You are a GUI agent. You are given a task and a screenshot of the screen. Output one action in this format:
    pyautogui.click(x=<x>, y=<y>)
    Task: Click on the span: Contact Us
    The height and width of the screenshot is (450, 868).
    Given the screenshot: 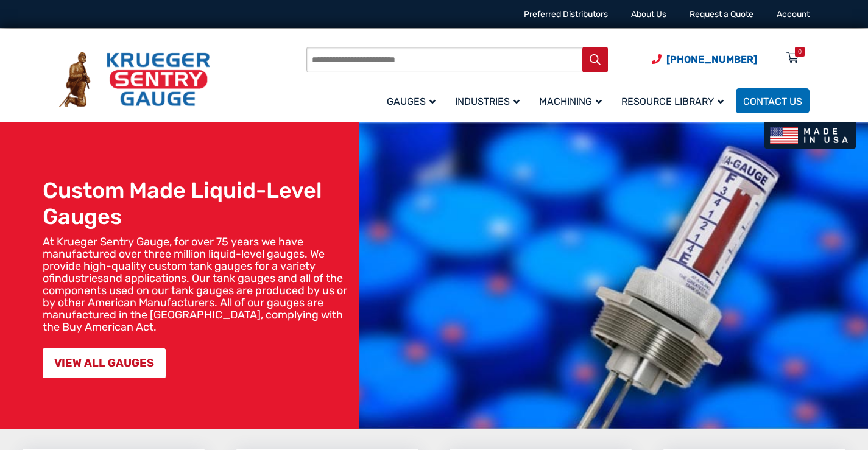 What is the action you would take?
    pyautogui.click(x=772, y=101)
    